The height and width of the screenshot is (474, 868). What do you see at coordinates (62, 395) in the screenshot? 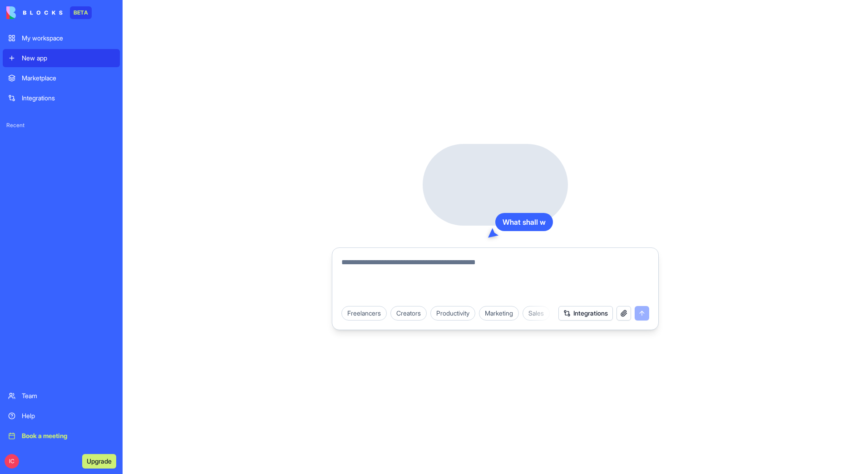
I see `a: Team` at bounding box center [62, 395].